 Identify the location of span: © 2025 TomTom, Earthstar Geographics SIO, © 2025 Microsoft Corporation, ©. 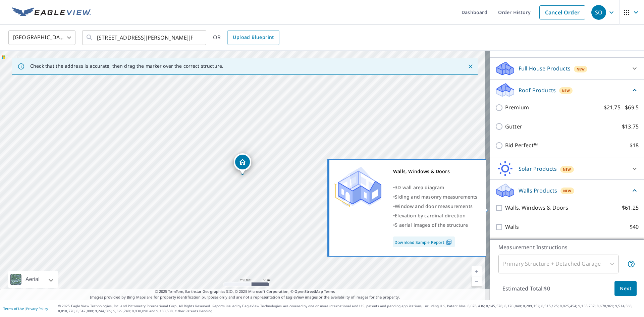
(245, 291).